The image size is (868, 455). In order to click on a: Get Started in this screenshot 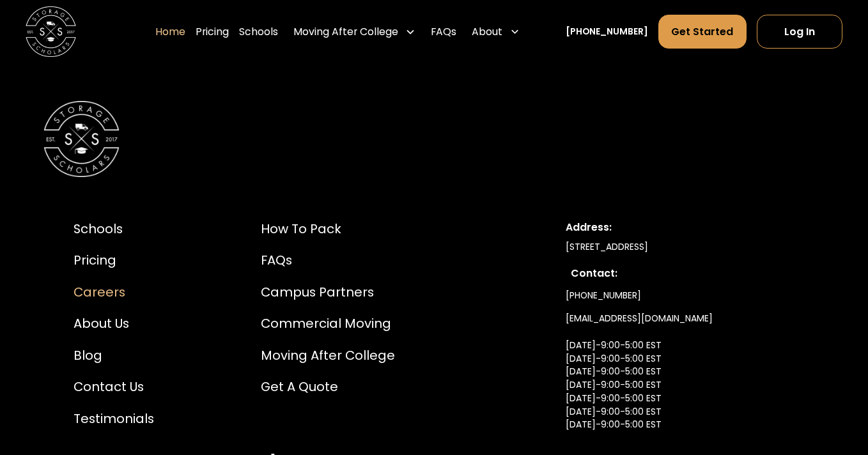, I will do `click(703, 31)`.